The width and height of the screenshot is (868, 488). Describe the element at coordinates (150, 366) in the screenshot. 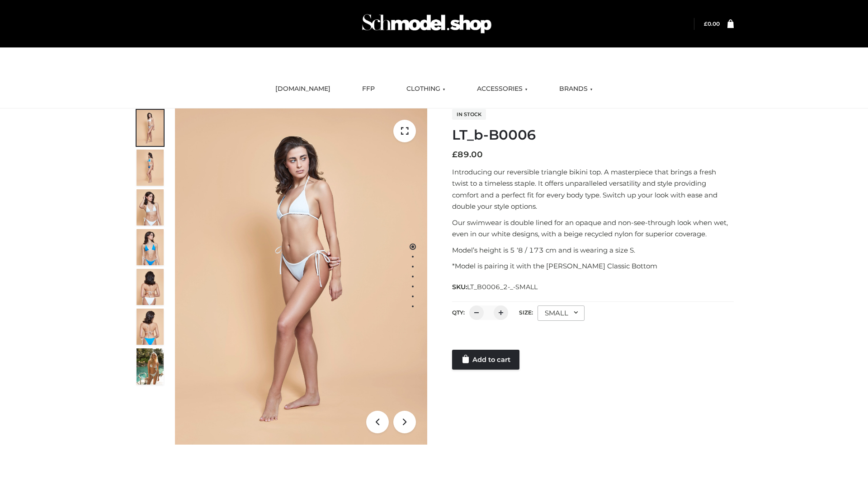

I see `img: Arieltop_CloudNine_AzureSky2.jpg` at that location.